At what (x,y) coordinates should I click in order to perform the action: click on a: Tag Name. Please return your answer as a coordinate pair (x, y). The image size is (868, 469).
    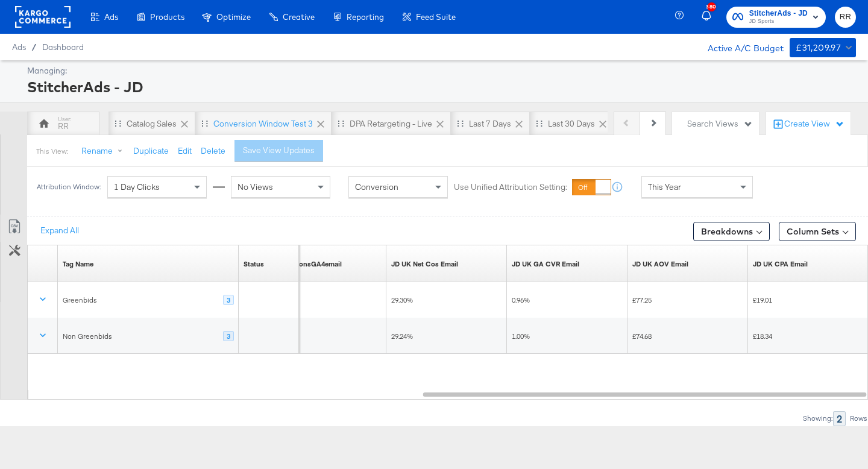
    Looking at the image, I should click on (78, 264).